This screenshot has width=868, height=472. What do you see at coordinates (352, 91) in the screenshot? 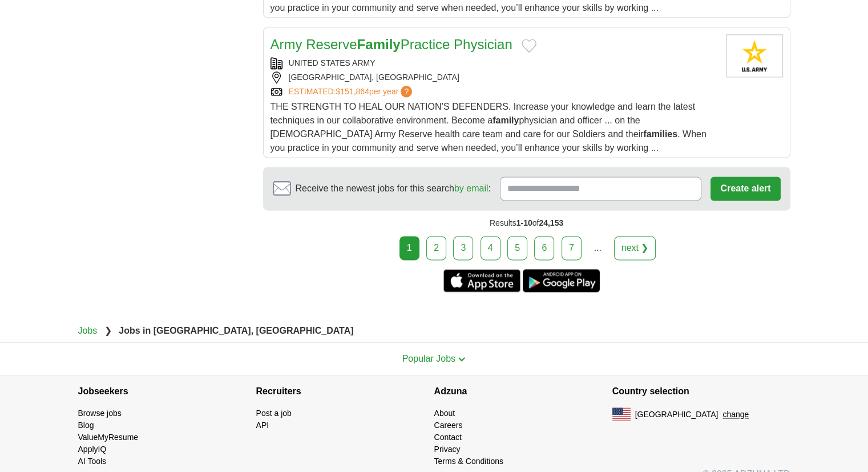
I see `a: ESTIMATED:$151,864per year?` at bounding box center [352, 91].